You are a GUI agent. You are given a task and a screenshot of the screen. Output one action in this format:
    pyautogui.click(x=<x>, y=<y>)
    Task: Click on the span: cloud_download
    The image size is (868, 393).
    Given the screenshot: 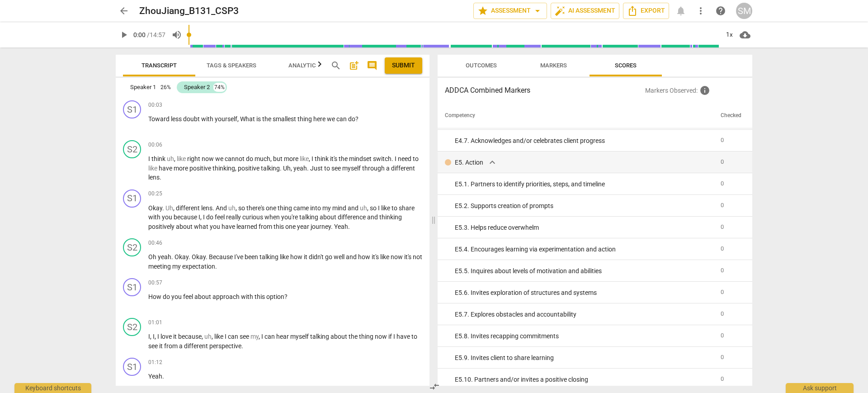 What is the action you would take?
    pyautogui.click(x=745, y=35)
    